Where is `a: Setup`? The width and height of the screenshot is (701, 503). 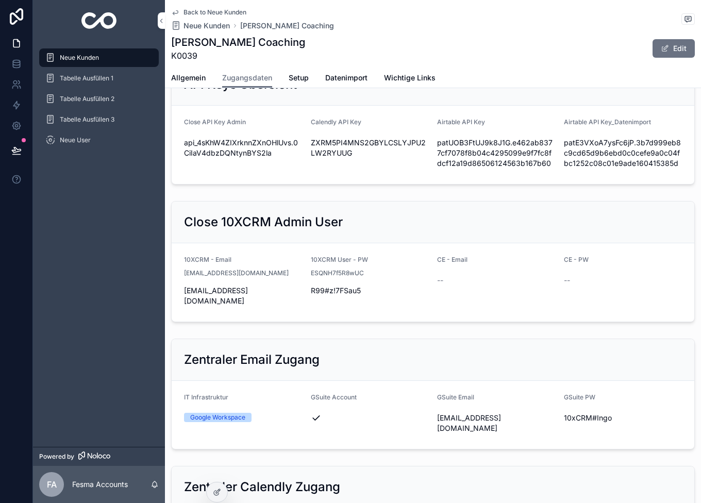 a: Setup is located at coordinates (298, 79).